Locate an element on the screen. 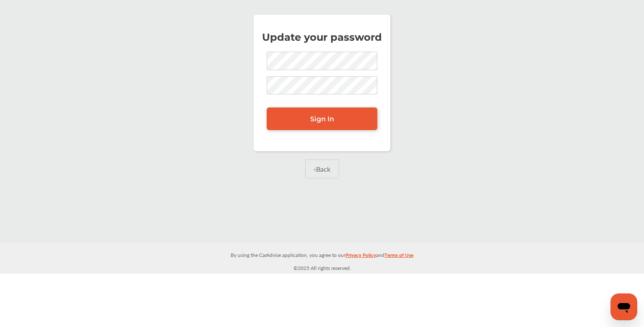 This screenshot has width=644, height=327. a: Terms of Use is located at coordinates (399, 257).